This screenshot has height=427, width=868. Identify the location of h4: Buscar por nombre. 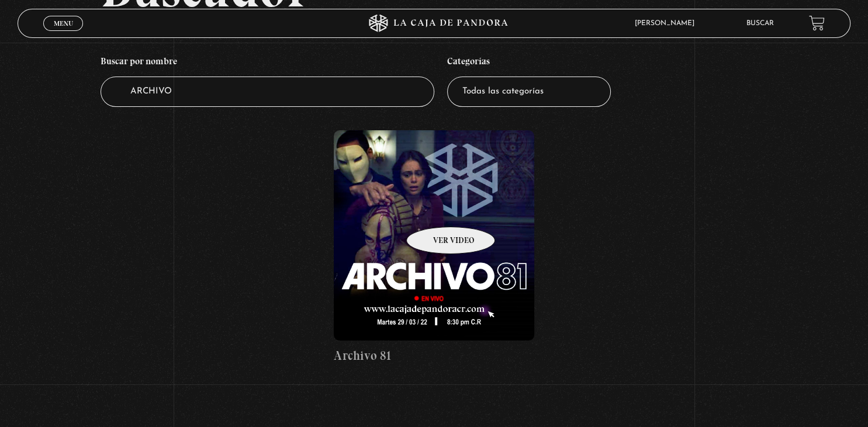
(267, 63).